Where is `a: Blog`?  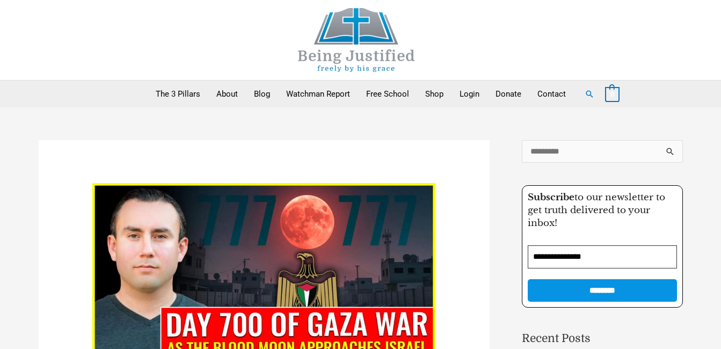 a: Blog is located at coordinates (262, 94).